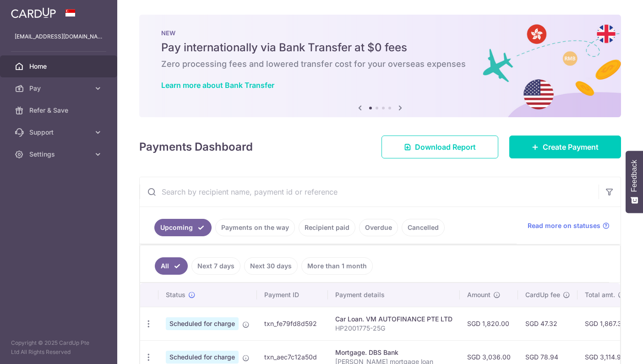 Image resolution: width=643 pixels, height=364 pixels. What do you see at coordinates (59, 110) in the screenshot?
I see `span: Refer & Save` at bounding box center [59, 110].